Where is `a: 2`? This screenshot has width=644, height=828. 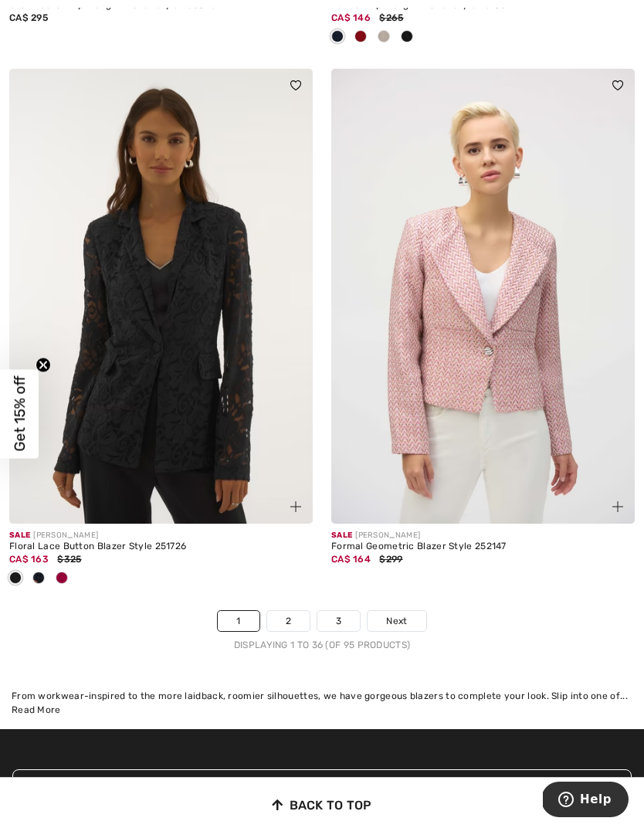
a: 2 is located at coordinates (288, 621).